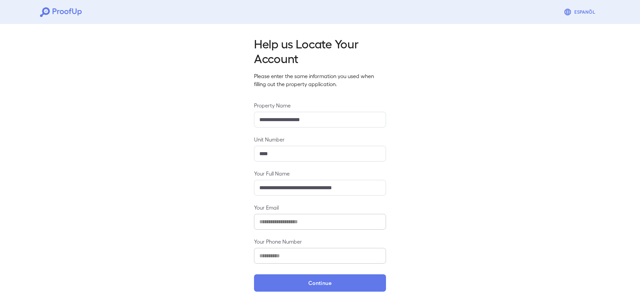  I want to click on label: Property Name, so click(320, 105).